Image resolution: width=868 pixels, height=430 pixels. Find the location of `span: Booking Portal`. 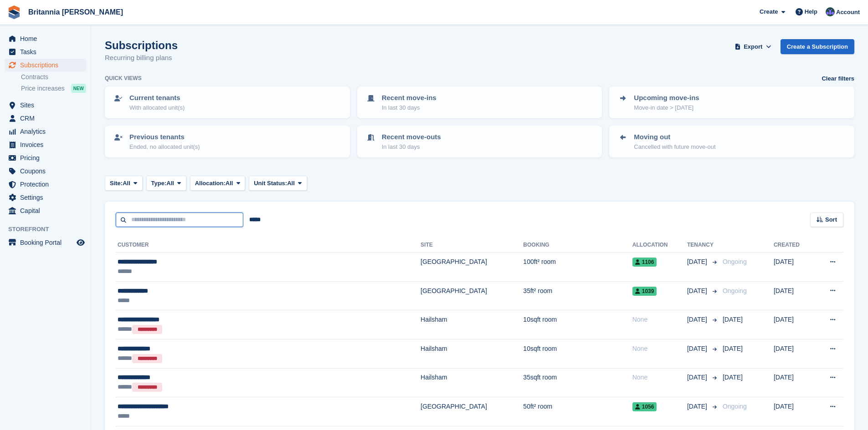

span: Booking Portal is located at coordinates (47, 243).